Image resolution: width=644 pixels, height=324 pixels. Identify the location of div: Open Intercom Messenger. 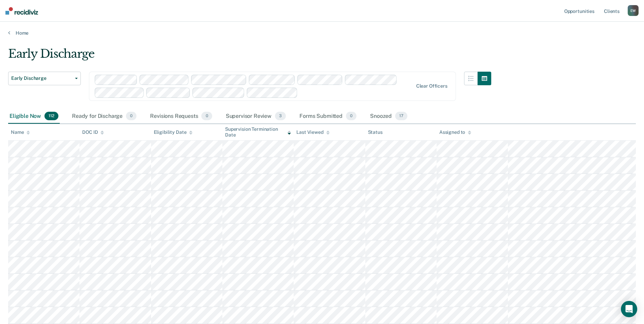
(629, 309).